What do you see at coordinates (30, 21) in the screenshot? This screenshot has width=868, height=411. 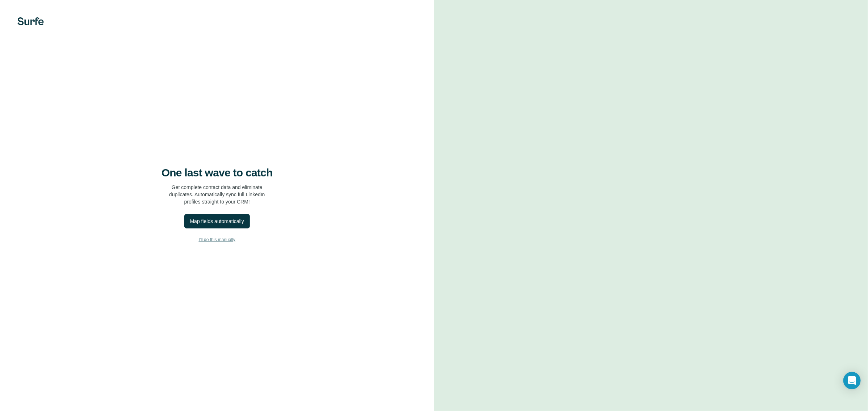 I see `img: Surfe's logo` at bounding box center [30, 21].